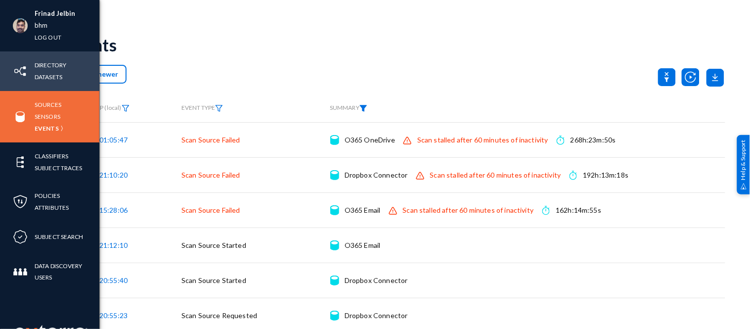  I want to click on a: Sources, so click(48, 104).